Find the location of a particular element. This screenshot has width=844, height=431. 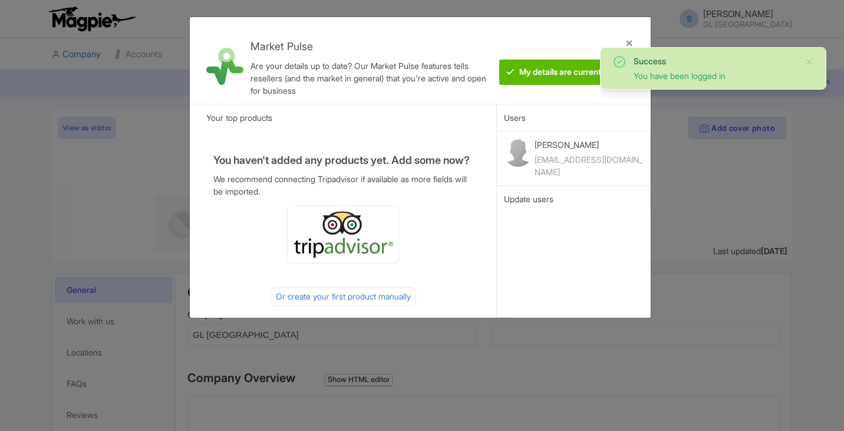

div: Success is located at coordinates (714, 61).